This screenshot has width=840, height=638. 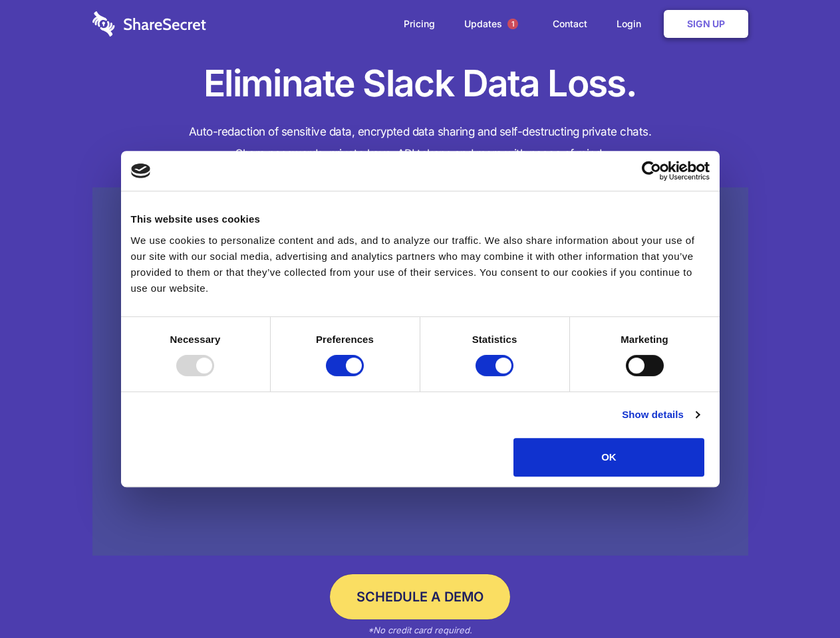 I want to click on img: logo, so click(x=141, y=171).